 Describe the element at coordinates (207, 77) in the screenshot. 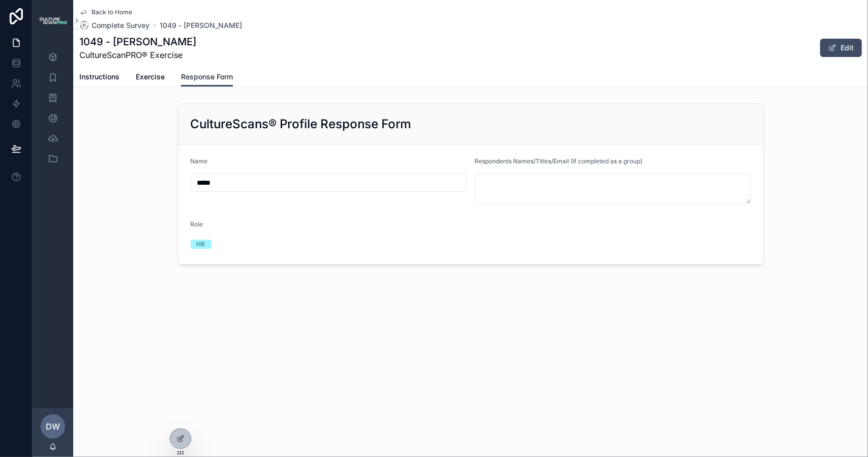

I see `a: Response Form` at that location.